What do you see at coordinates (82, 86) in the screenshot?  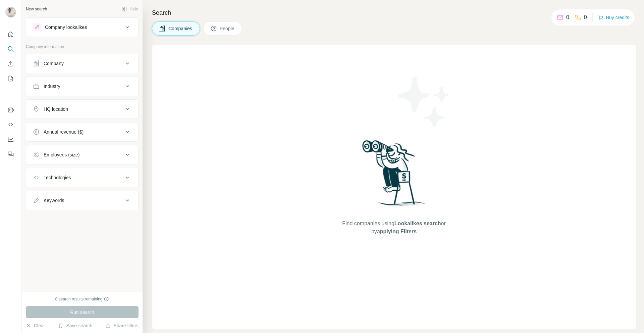 I see `button: Industry` at bounding box center [82, 86].